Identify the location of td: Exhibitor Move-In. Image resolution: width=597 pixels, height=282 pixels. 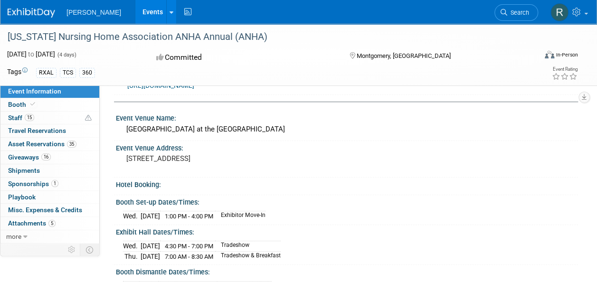
(240, 216).